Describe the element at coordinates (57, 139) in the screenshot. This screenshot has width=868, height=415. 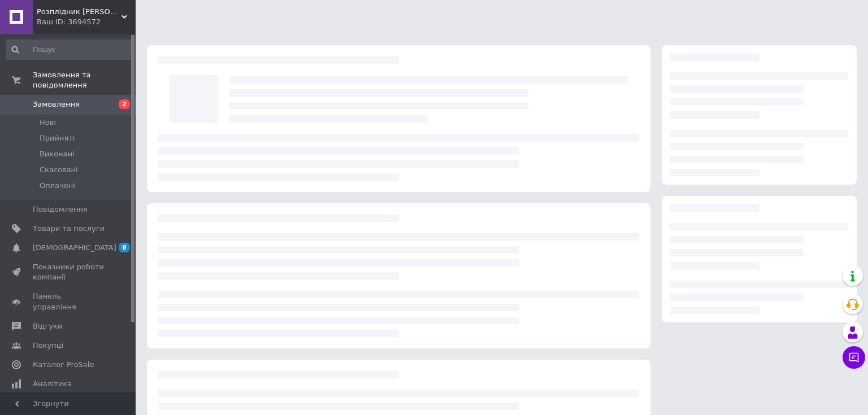
I see `span: Прийняті` at that location.